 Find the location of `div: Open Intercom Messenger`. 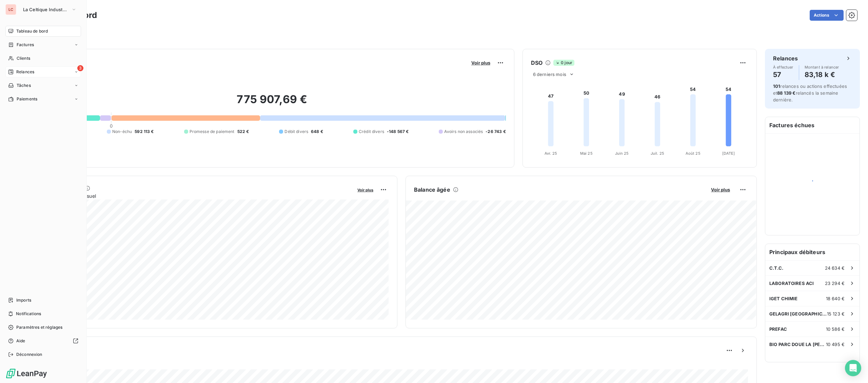

div: Open Intercom Messenger is located at coordinates (853, 368).